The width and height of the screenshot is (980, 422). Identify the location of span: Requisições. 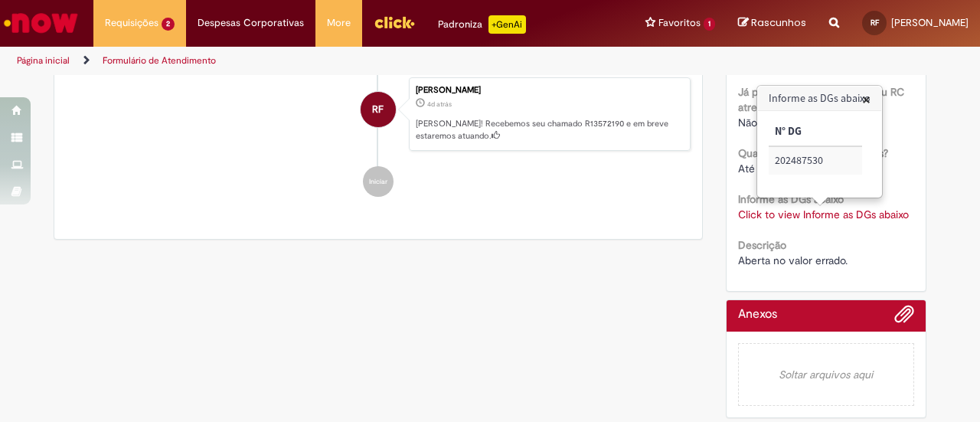
(132, 23).